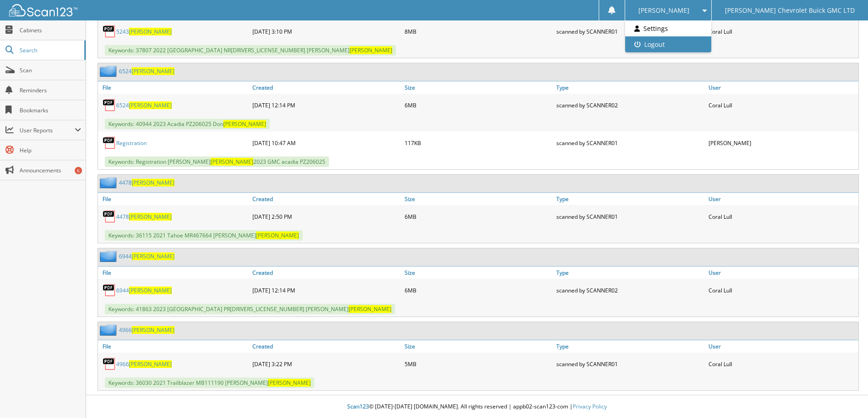  Describe the element at coordinates (78, 170) in the screenshot. I see `div: 6` at that location.